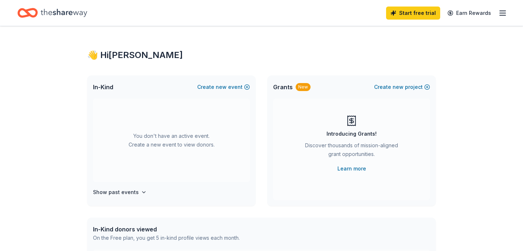 The width and height of the screenshot is (523, 251). What do you see at coordinates (52, 13) in the screenshot?
I see `a: Home` at bounding box center [52, 13].